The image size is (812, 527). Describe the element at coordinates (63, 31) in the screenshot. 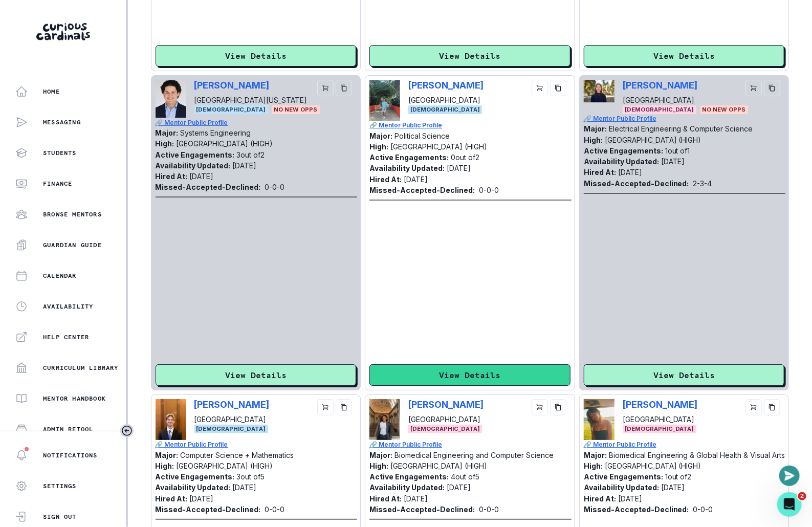

I see `img: Curious Cardinals Logo` at that location.